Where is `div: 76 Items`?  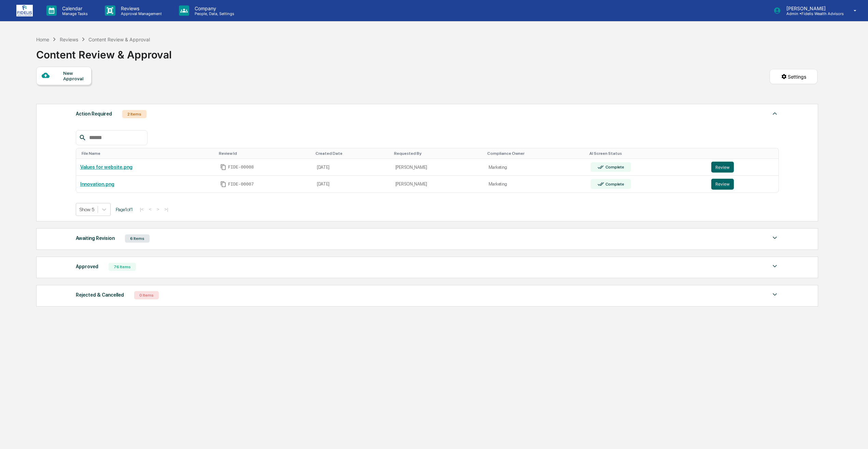
div: 76 Items is located at coordinates (122, 267).